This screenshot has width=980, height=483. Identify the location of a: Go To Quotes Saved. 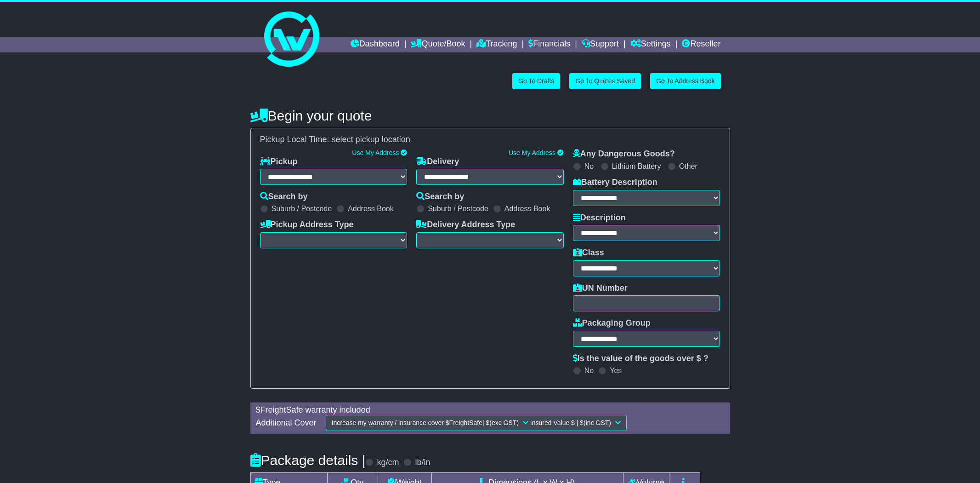
(605, 81).